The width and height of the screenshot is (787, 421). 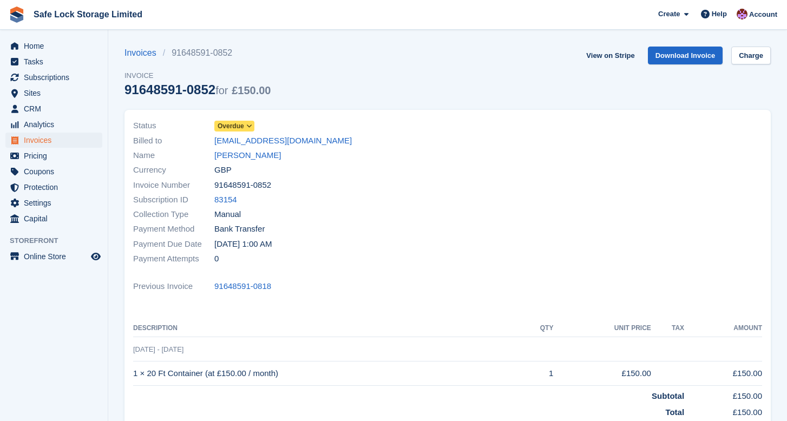 What do you see at coordinates (669, 14) in the screenshot?
I see `span: Create` at bounding box center [669, 14].